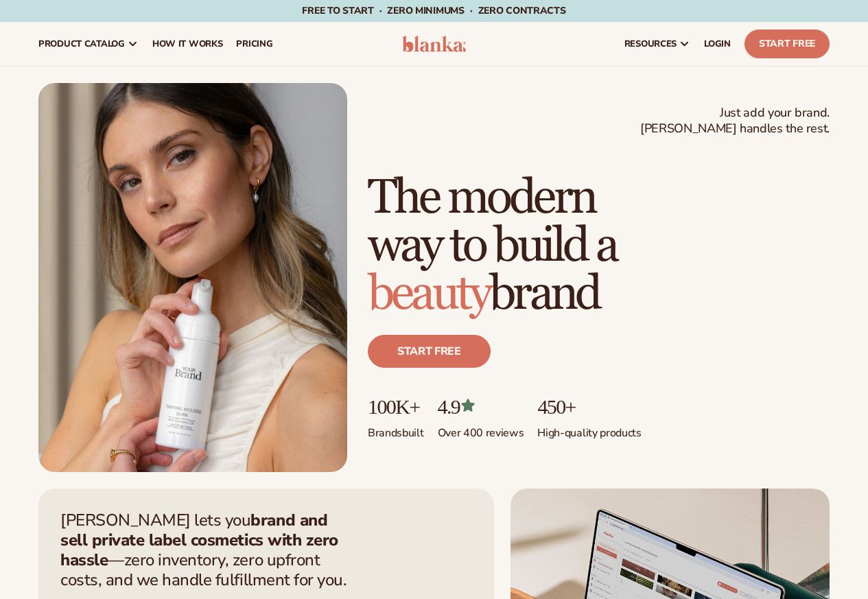 The width and height of the screenshot is (868, 599). I want to click on p: Brands built, so click(396, 429).